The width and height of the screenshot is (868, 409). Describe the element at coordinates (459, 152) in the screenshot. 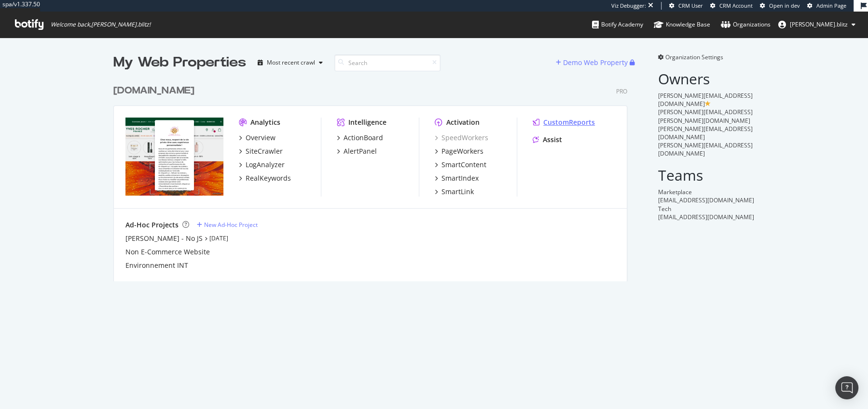

I see `a: PageWorkers` at that location.